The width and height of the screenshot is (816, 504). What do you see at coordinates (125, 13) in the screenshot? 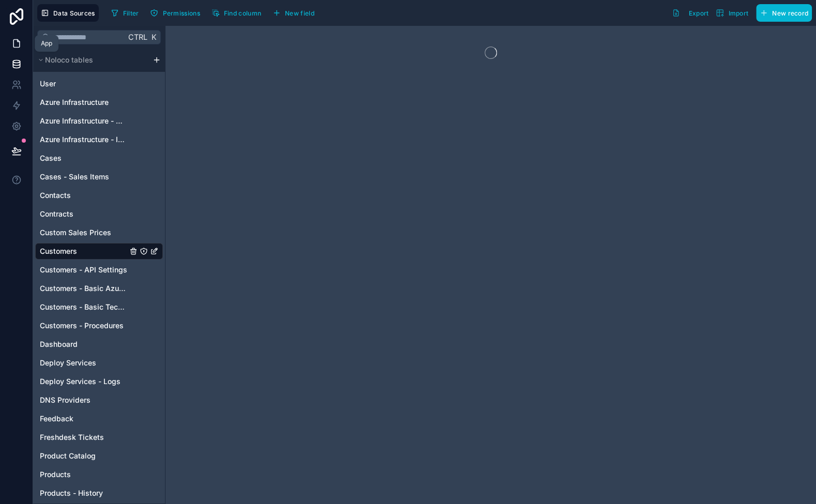
I see `button: Filter` at bounding box center [125, 13].